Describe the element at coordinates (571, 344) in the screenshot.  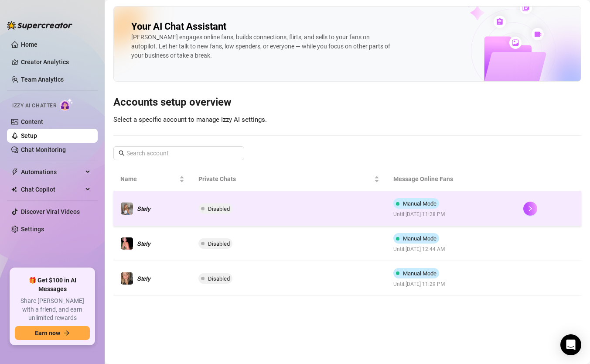
I see `div: Open Intercom Messenger` at that location.